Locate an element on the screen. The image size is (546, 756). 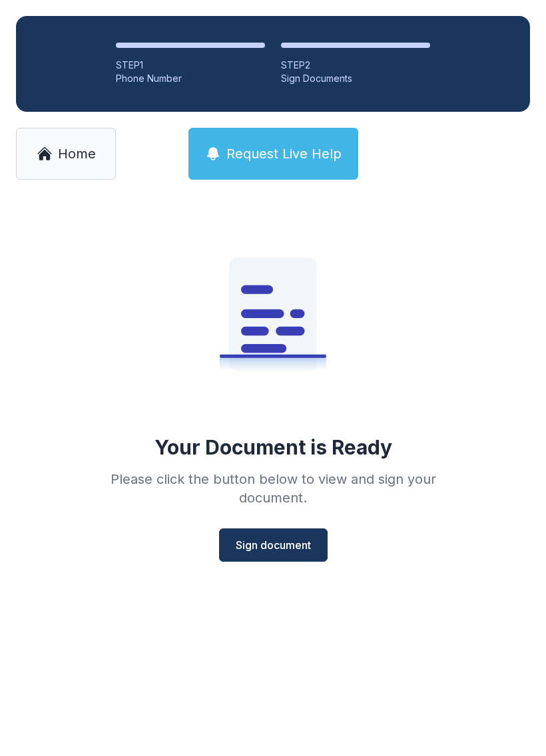
span: Request Live Help is located at coordinates (283, 154).